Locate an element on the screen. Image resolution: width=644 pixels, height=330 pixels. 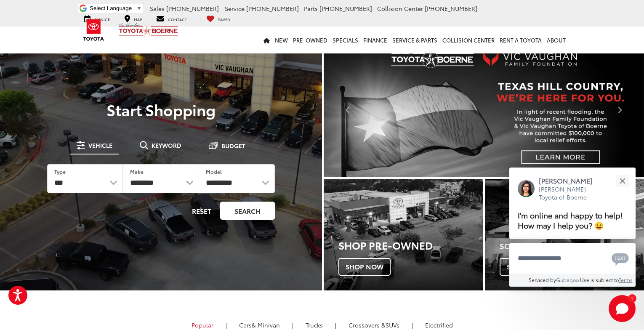
span: Crossovers & is located at coordinates (367, 325).